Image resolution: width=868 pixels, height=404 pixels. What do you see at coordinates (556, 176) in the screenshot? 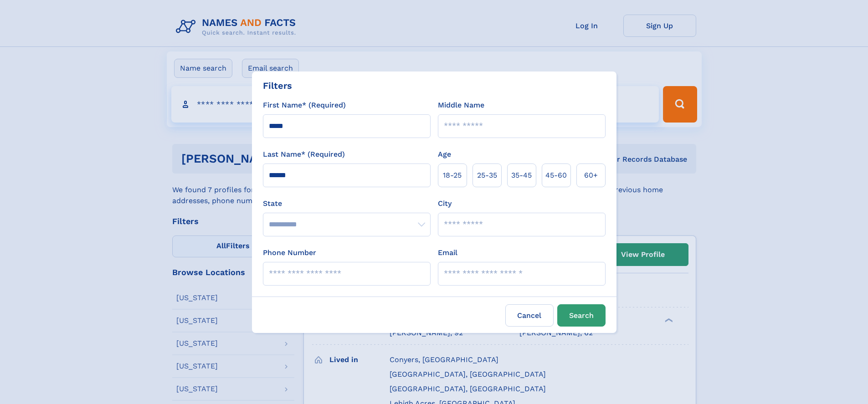
I see `span: 45‑60` at bounding box center [556, 176].